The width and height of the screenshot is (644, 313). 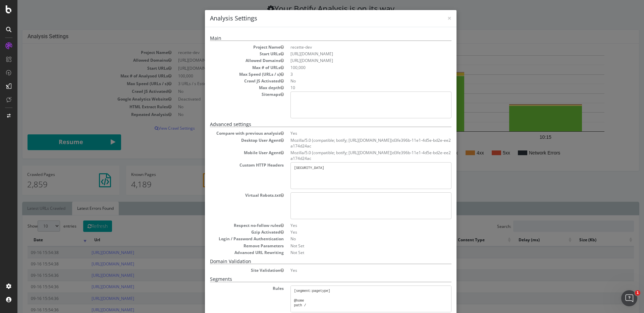 What do you see at coordinates (229, 74) in the screenshot?
I see `dt: Max Speed (URLs / s)` at bounding box center [229, 74].